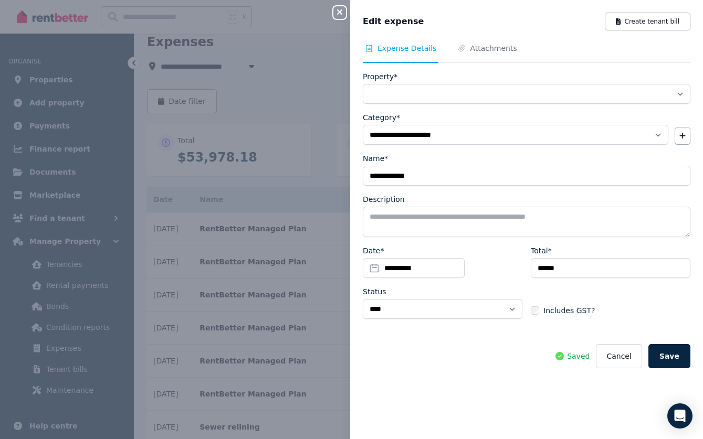 This screenshot has height=439, width=703. Describe the element at coordinates (381, 118) in the screenshot. I see `label: Category*` at that location.